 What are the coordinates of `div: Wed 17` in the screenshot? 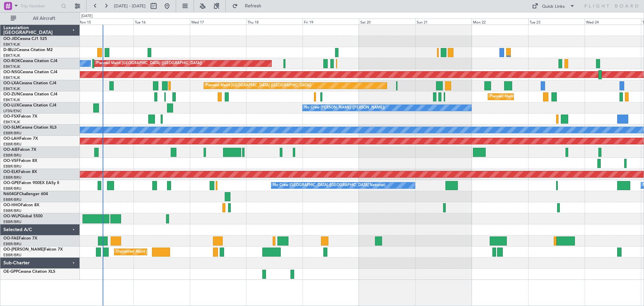 It's located at (218, 22).